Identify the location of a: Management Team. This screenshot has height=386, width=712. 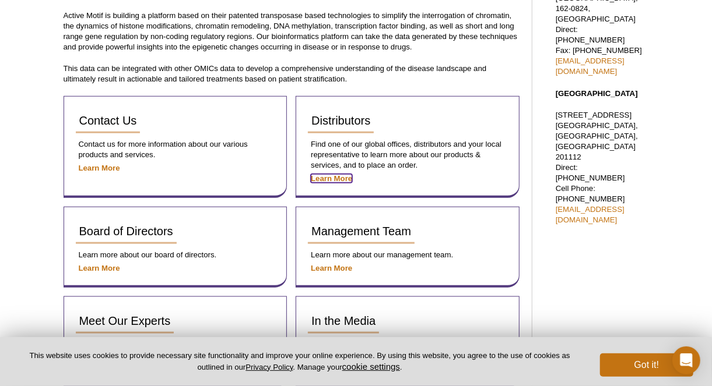
(361, 231).